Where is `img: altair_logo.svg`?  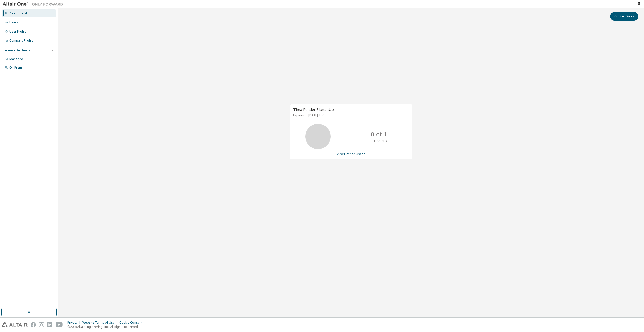 img: altair_logo.svg is located at coordinates (14, 325).